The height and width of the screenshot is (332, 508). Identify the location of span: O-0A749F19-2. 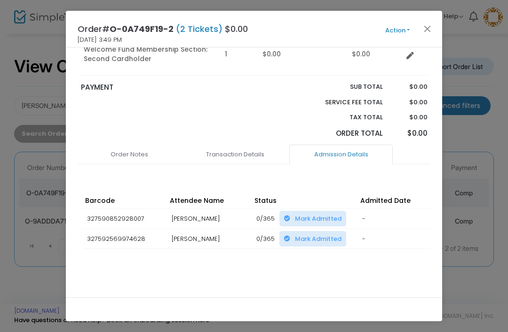
(142, 29).